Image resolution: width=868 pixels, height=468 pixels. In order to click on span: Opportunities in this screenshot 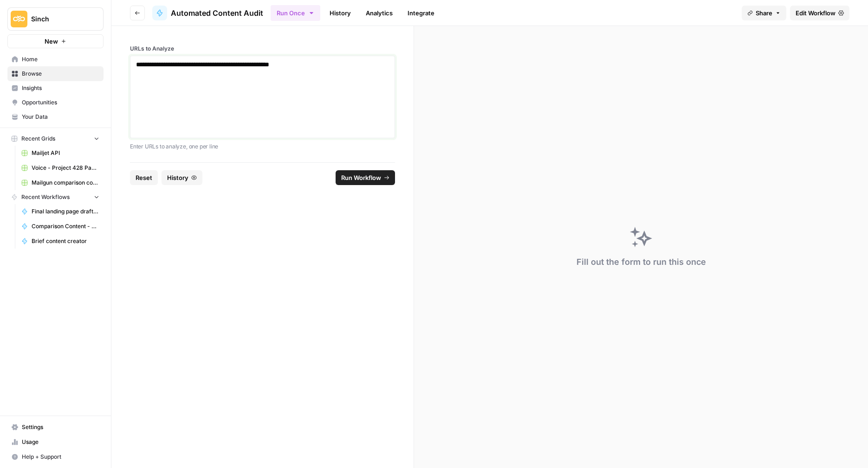, I will do `click(61, 103)`.